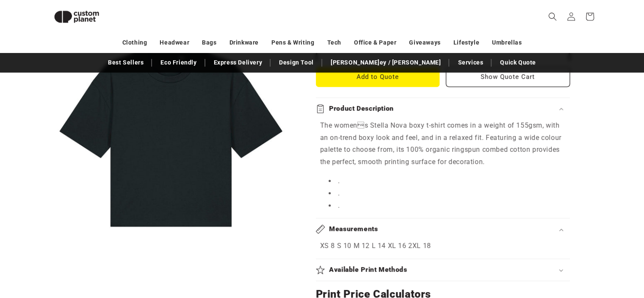 Image resolution: width=644 pixels, height=298 pixels. What do you see at coordinates (354, 229) in the screenshot?
I see `h2: Measurements` at bounding box center [354, 229].